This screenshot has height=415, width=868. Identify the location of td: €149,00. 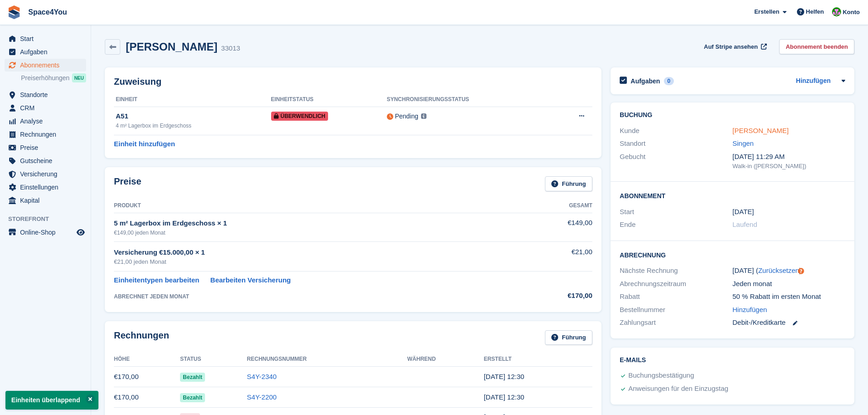
(563, 226).